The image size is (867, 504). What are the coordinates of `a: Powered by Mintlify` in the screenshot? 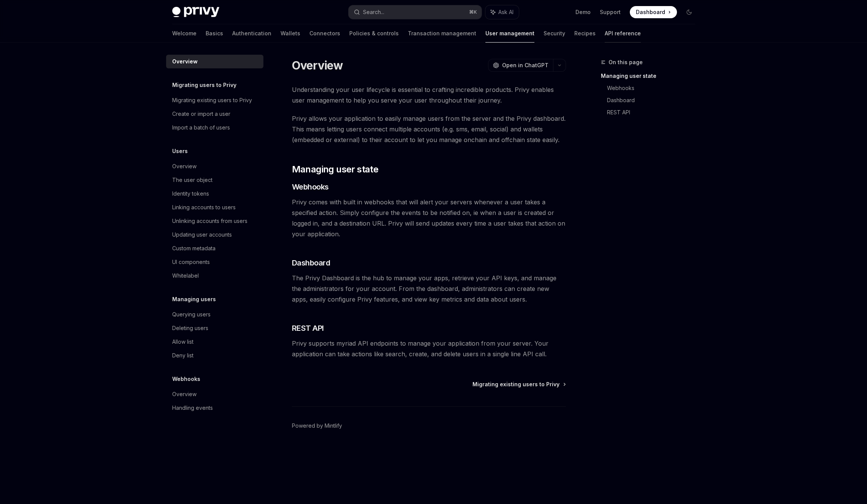 It's located at (317, 426).